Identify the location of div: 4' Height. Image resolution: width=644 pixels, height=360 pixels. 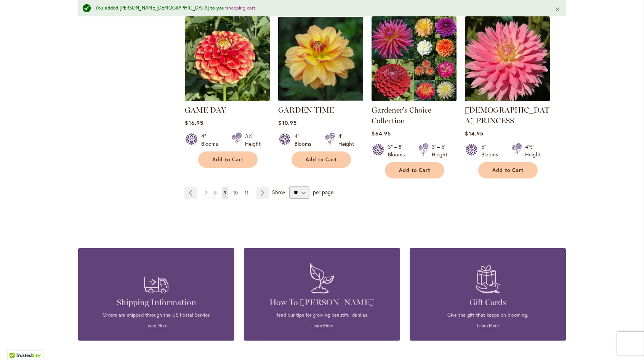
(346, 140).